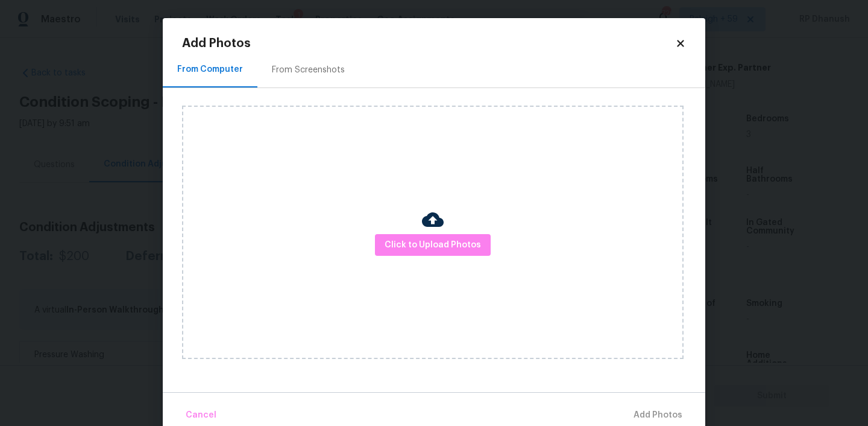  Describe the element at coordinates (308, 70) in the screenshot. I see `div: From Screenshots` at that location.